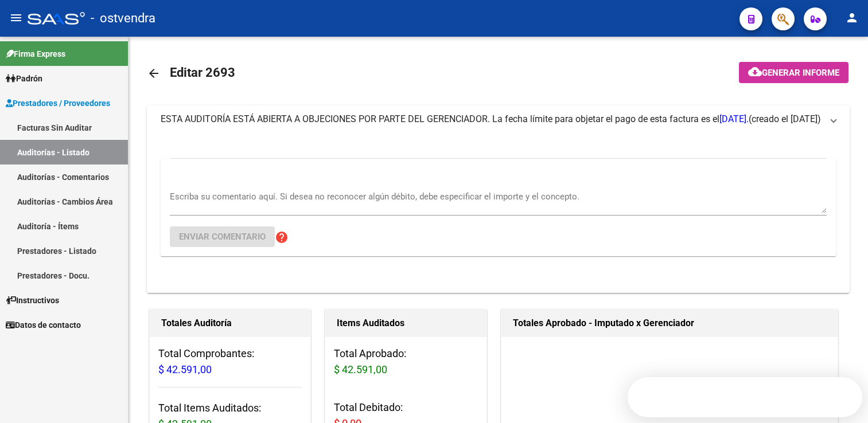  I want to click on h1: Totales Aprobado - Imputado x Gerenciador, so click(669, 323).